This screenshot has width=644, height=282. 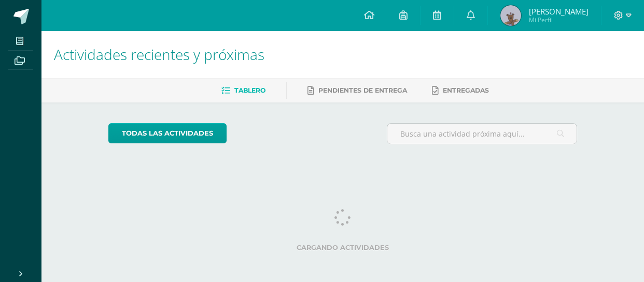 What do you see at coordinates (249, 90) in the screenshot?
I see `span: Tablero` at bounding box center [249, 90].